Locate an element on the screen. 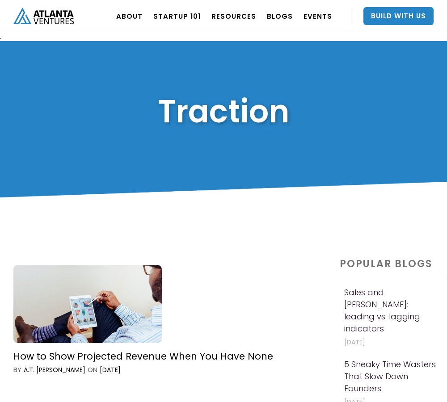 This screenshot has height=402, width=447. a: Build With Us is located at coordinates (398, 16).